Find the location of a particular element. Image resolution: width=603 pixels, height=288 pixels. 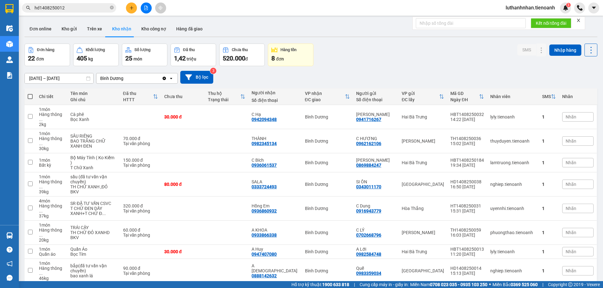

img: phone-icon is located at coordinates (579, 8).